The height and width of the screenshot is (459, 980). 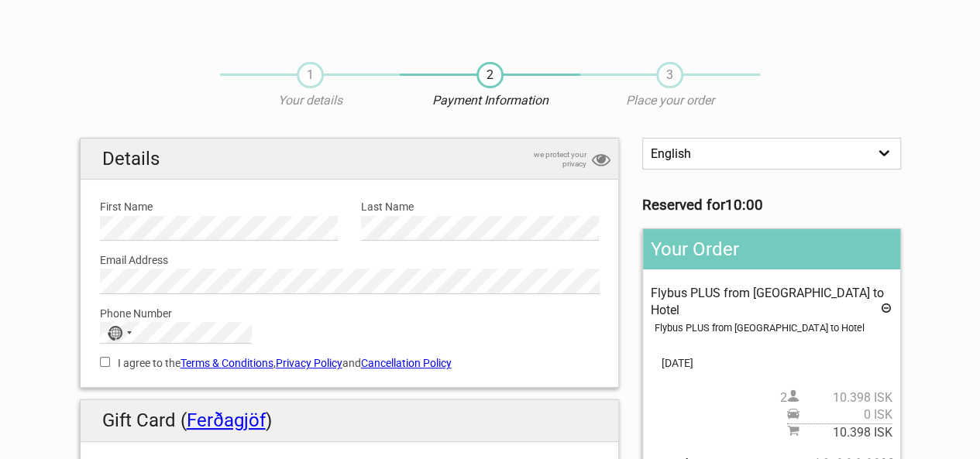 I want to click on span: 0 ISK, so click(x=846, y=415).